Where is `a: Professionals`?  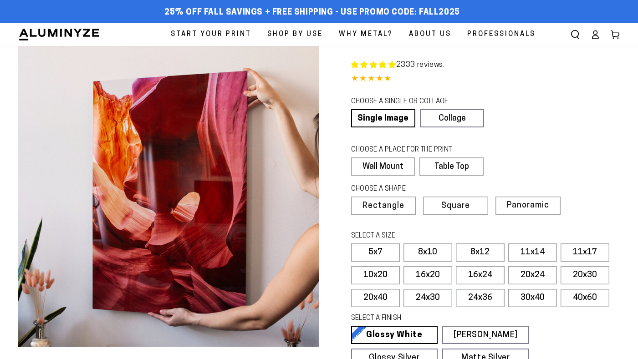 a: Professionals is located at coordinates (501, 34).